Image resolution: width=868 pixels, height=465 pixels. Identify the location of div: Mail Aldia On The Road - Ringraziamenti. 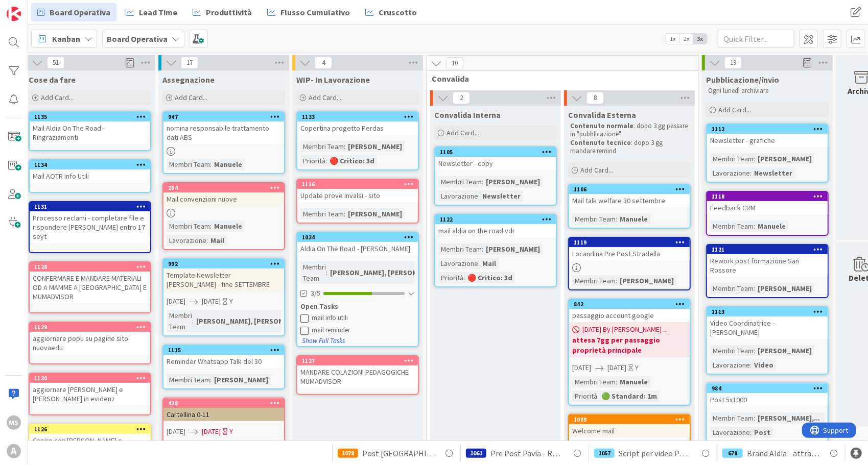
(90, 133).